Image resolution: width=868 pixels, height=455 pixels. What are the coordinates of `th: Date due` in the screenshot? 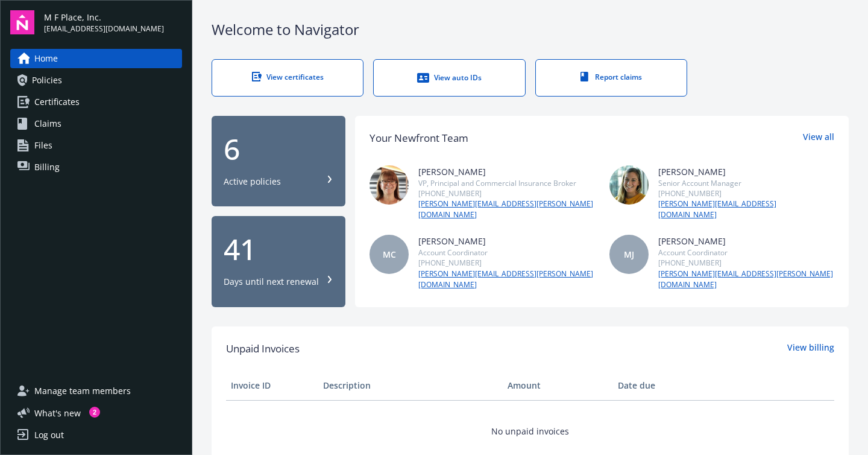 It's located at (659, 385).